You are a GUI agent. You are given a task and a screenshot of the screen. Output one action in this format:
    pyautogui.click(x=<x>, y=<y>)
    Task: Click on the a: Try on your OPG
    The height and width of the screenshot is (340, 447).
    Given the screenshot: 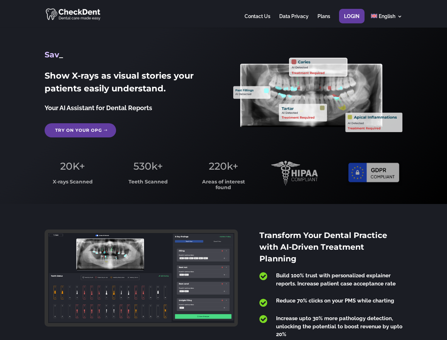 What is the action you would take?
    pyautogui.click(x=80, y=130)
    